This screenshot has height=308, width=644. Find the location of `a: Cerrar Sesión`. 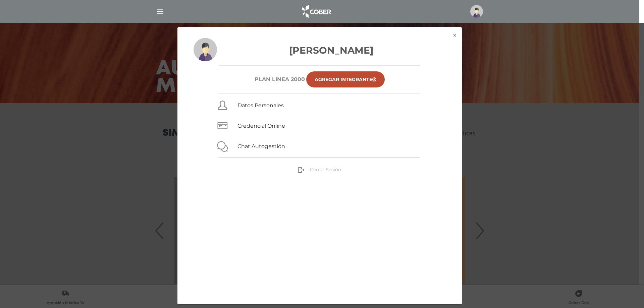

a: Cerrar Sesión is located at coordinates (319, 169).